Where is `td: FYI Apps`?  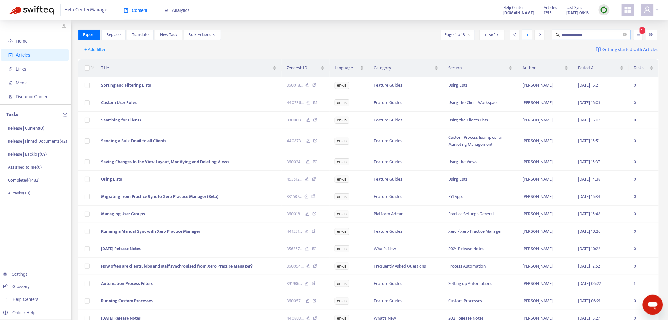
td: FYI Apps is located at coordinates (480, 196).